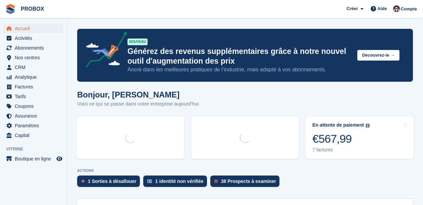 This screenshot has height=205, width=423. I want to click on span: Accueil, so click(35, 29).